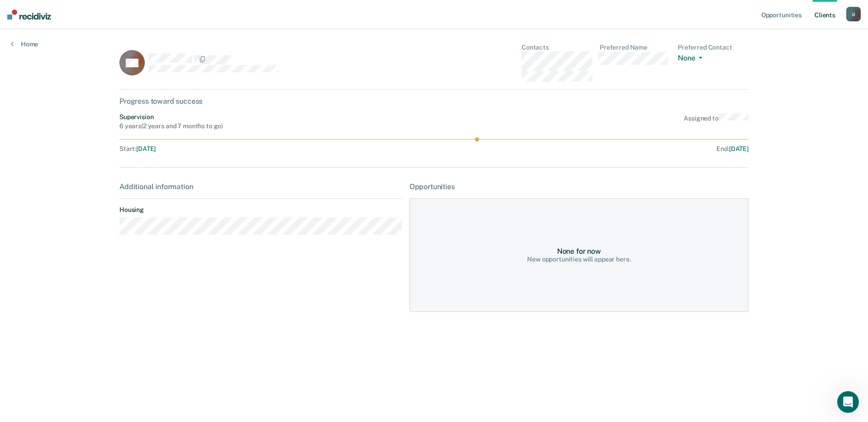 The width and height of the screenshot is (868, 422). What do you see at coordinates (171, 126) in the screenshot?
I see `div: 6 years ( 2 years and 7 months to go )` at bounding box center [171, 126].